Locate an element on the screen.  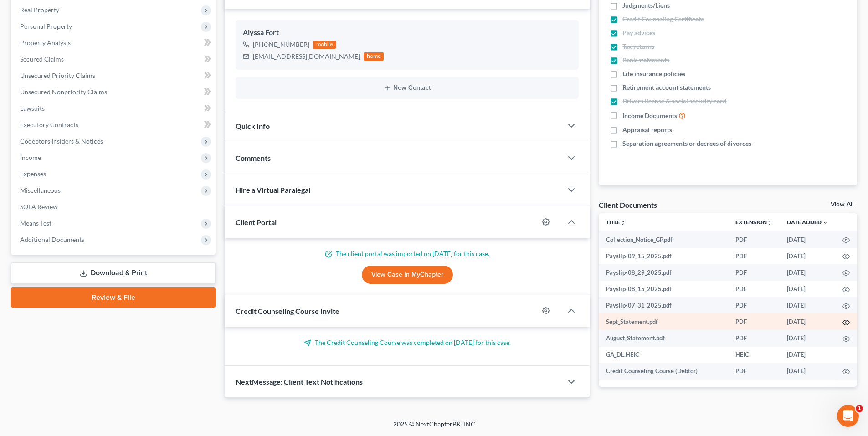
div: Client Documents is located at coordinates (628, 205).